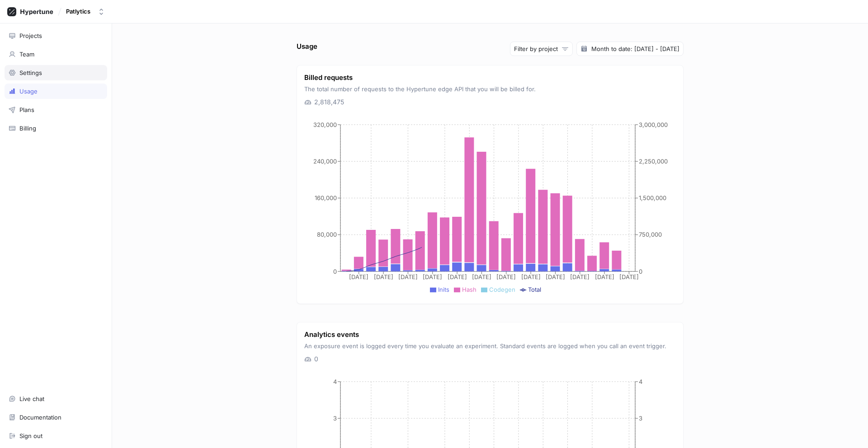 The height and width of the screenshot is (448, 868). Describe the element at coordinates (443, 290) in the screenshot. I see `span: Inits` at that location.